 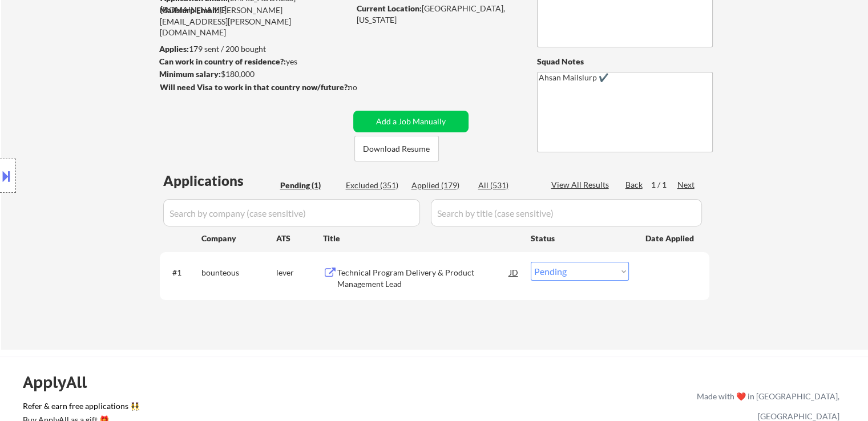 I want to click on div: Company, so click(x=238, y=238).